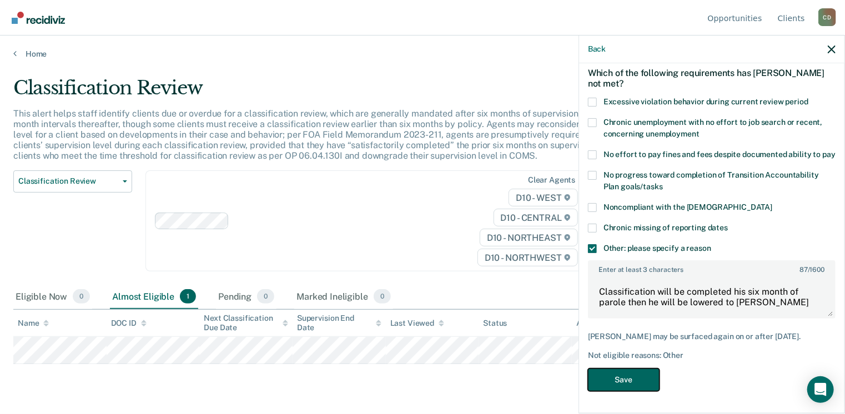  What do you see at coordinates (38, 18) in the screenshot?
I see `img: Recidiviz` at bounding box center [38, 18].